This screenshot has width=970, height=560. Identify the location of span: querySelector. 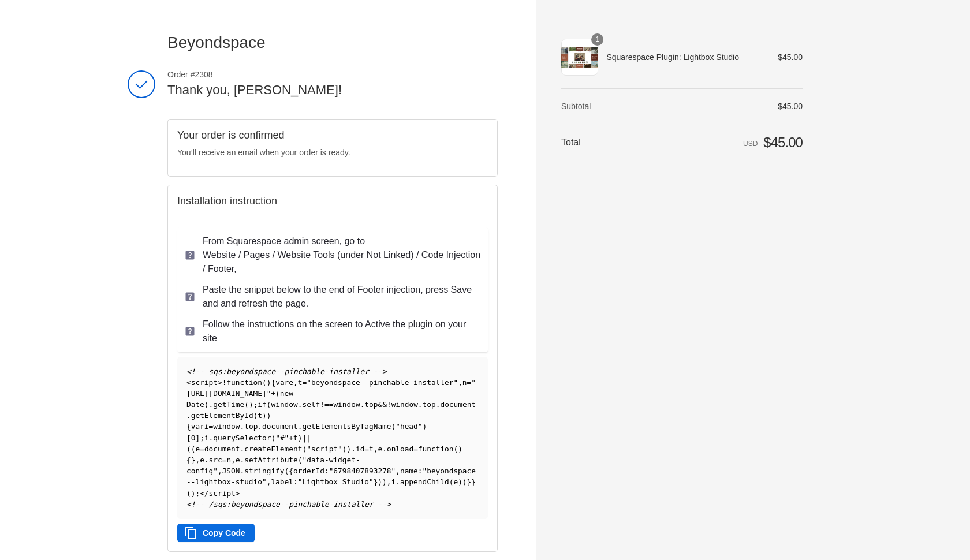
(242, 438).